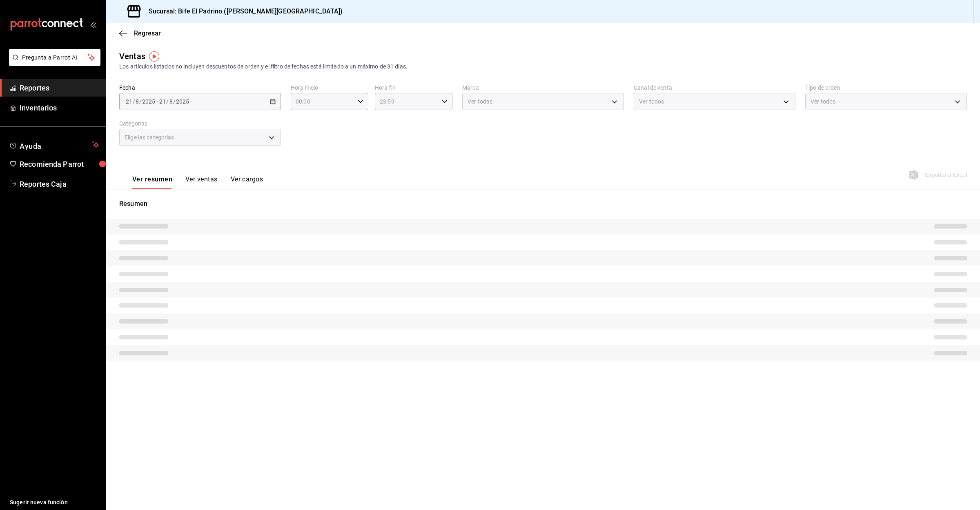  Describe the element at coordinates (59, 107) in the screenshot. I see `span: Inventarios` at that location.